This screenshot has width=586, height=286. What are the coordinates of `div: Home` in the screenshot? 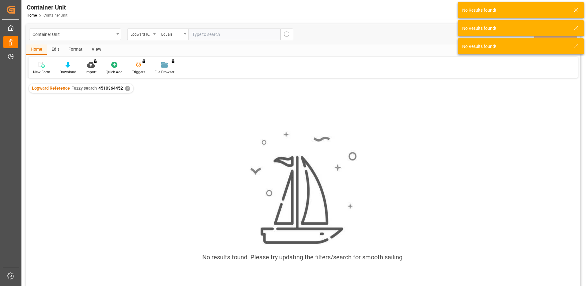 It's located at (36, 50).